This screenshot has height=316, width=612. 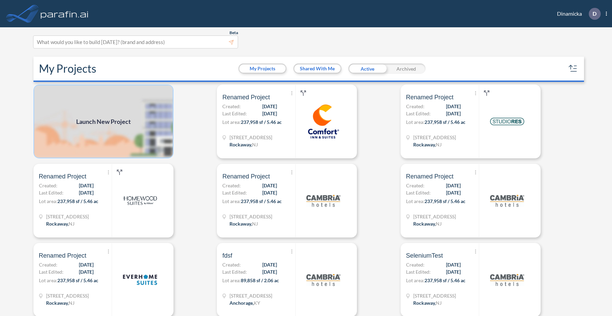 I want to click on a: Launch New Project, so click(x=103, y=122).